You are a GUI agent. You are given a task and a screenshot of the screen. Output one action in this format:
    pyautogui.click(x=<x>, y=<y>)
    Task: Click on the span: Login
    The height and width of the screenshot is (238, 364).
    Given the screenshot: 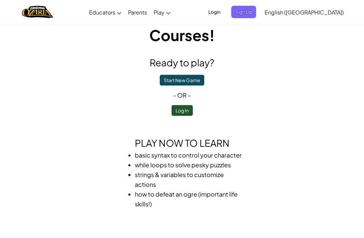 What is the action you would take?
    pyautogui.click(x=214, y=12)
    